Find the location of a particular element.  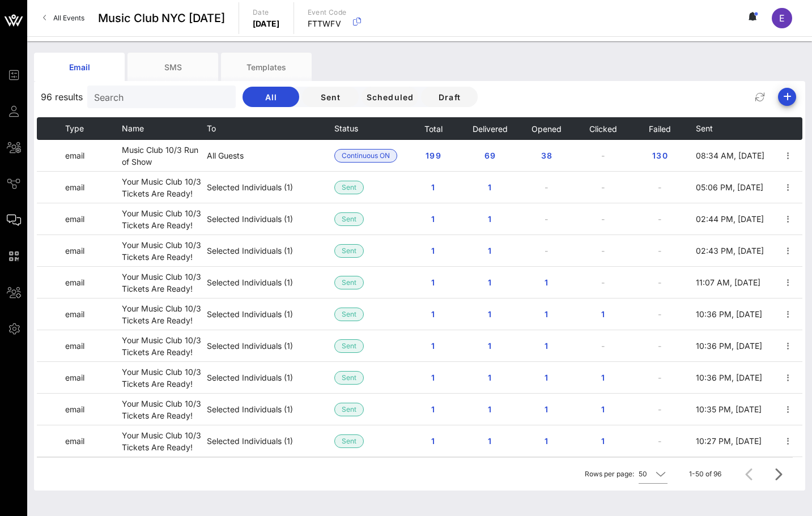

span: Scheduled is located at coordinates (389, 97).